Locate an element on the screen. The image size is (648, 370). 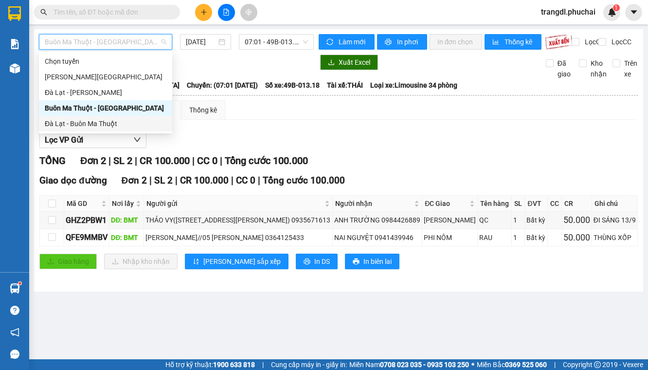
th: CC is located at coordinates (554, 203).